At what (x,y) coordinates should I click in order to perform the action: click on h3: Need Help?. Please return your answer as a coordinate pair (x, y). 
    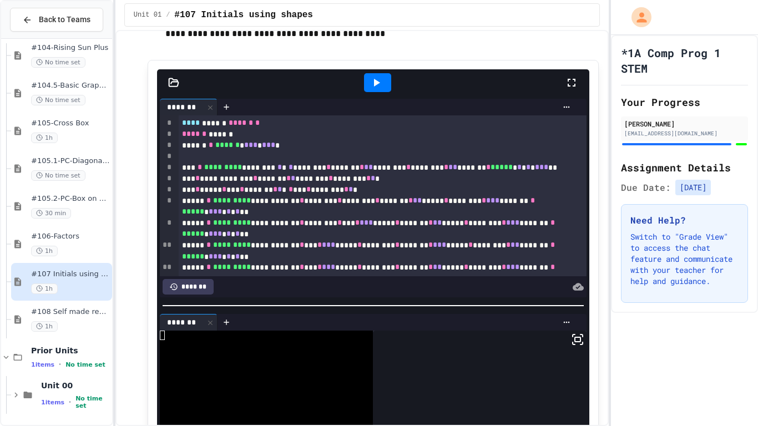
    Looking at the image, I should click on (684, 220).